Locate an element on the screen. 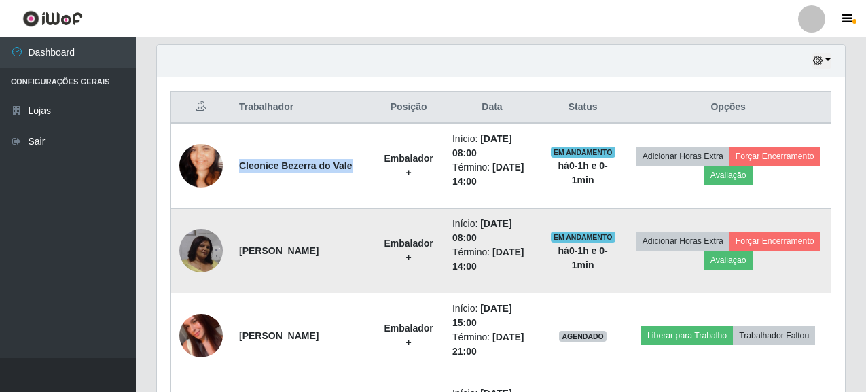  th: Status is located at coordinates (583, 107).